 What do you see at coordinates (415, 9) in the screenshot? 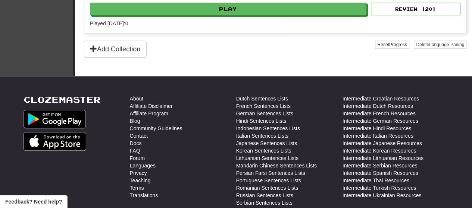
I see `button: Review (20)` at bounding box center [415, 9].